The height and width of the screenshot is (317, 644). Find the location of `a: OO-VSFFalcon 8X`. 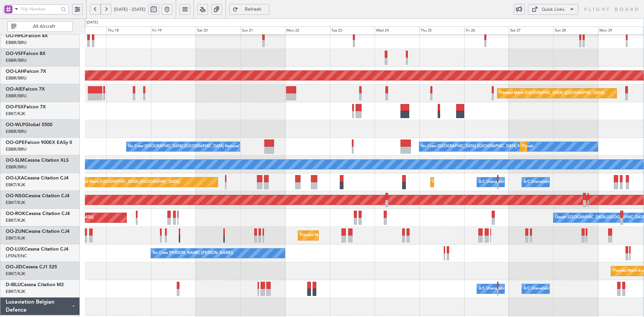

a: OO-VSFFalcon 8X is located at coordinates (26, 54).